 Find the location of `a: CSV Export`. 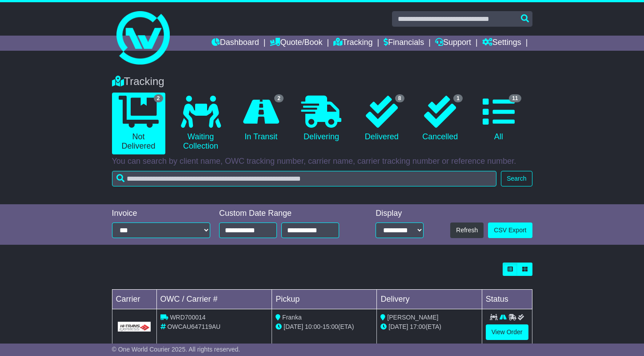

a: CSV Export is located at coordinates (510, 230).